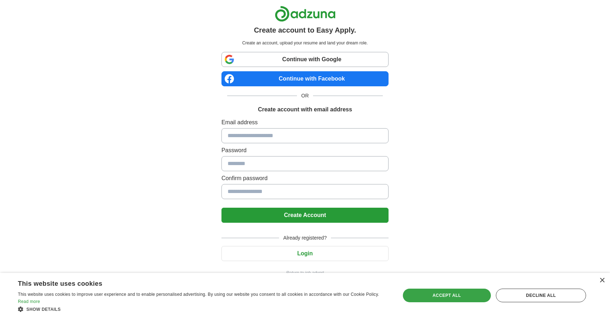 The height and width of the screenshot is (318, 610). Describe the element at coordinates (305, 30) in the screenshot. I see `h1: Create account to Easy Apply.` at that location.